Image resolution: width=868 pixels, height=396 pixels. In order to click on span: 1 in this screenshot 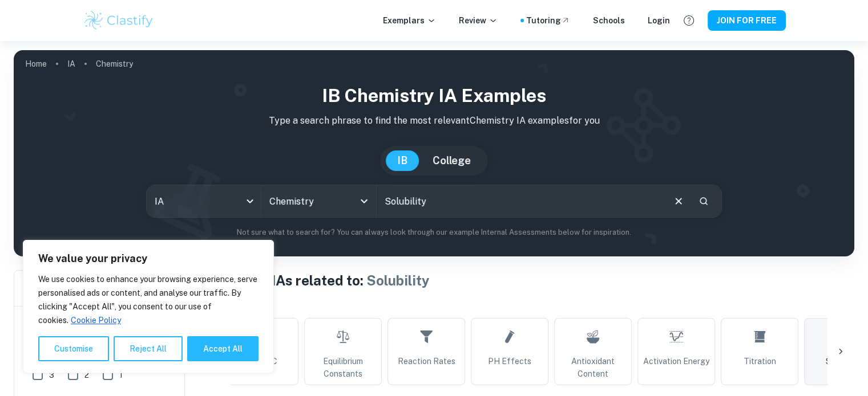, I will do `click(121, 375)`.